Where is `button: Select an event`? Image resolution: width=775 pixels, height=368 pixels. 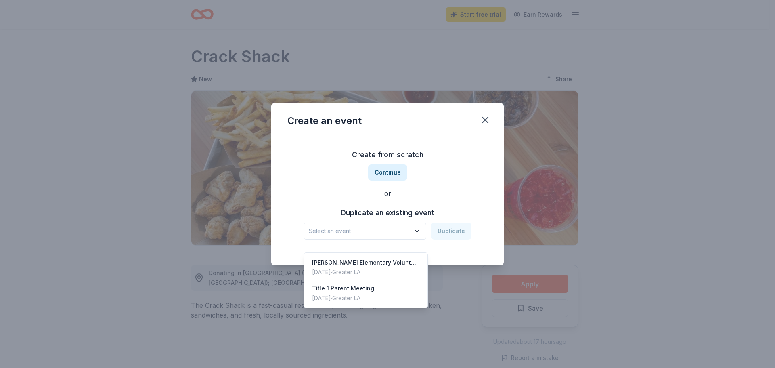
button: Select an event is located at coordinates (365, 231).